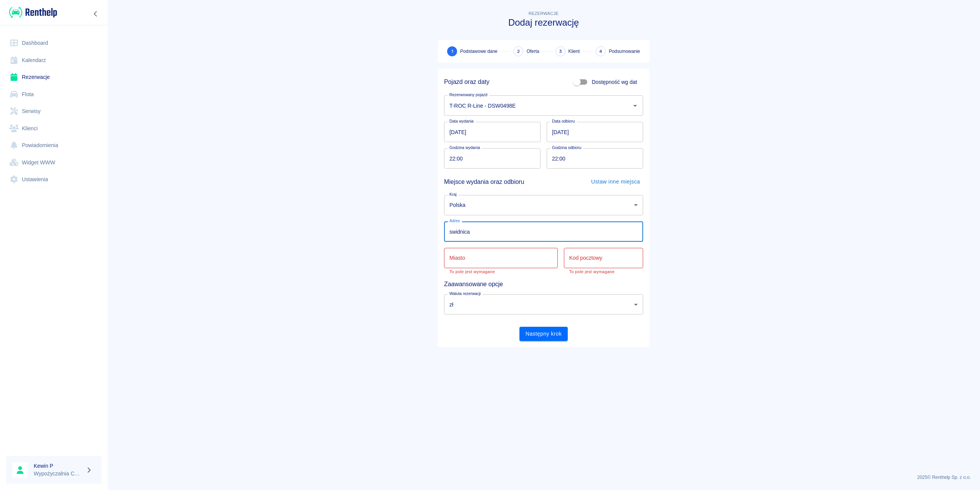 This screenshot has width=980, height=490. I want to click on h5: Pojazd oraz daty, so click(466, 82).